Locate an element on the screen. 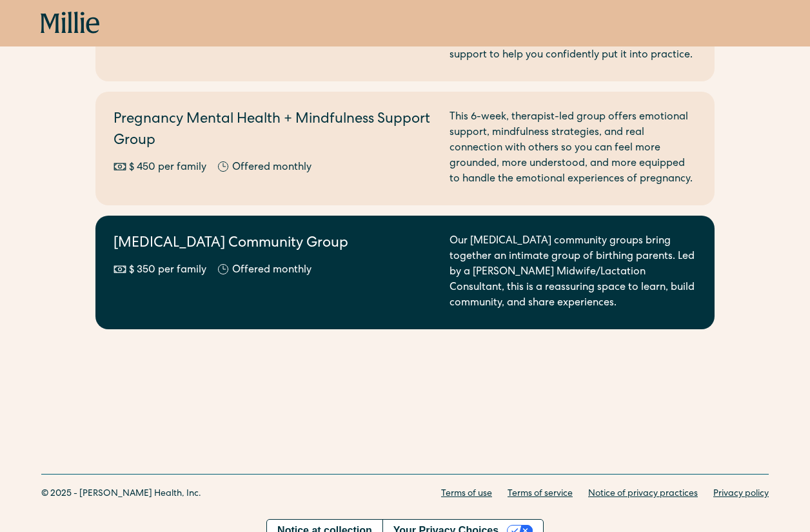 The image size is (810, 532). a: Privacy policy is located at coordinates (741, 494).